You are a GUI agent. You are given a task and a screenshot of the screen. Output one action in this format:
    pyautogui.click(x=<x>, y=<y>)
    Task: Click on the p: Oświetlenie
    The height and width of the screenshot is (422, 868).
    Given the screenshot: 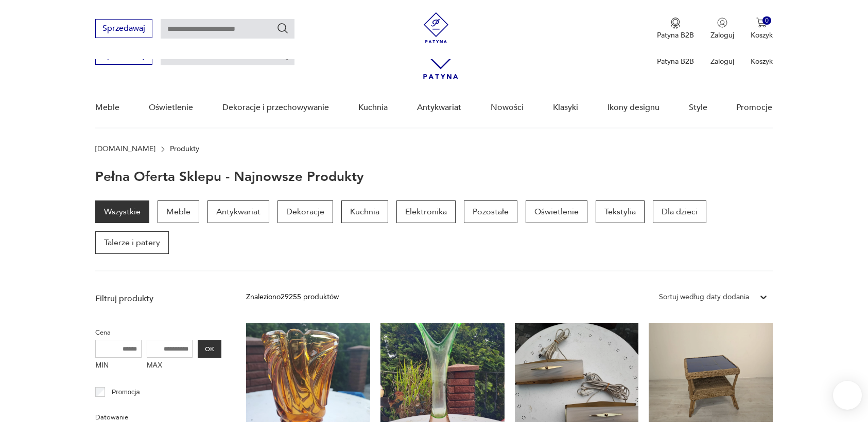 What is the action you would take?
    pyautogui.click(x=556, y=212)
    